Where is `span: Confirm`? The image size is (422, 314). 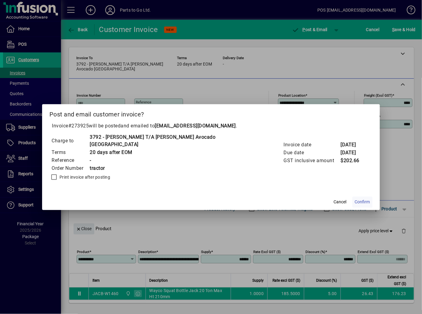 span: Confirm is located at coordinates (362, 202).